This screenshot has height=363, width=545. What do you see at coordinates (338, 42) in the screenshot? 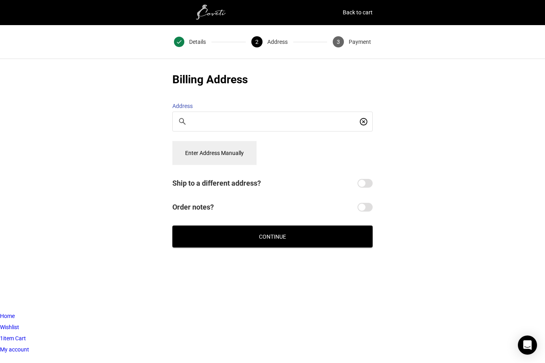
I see `span: 3` at bounding box center [338, 42].